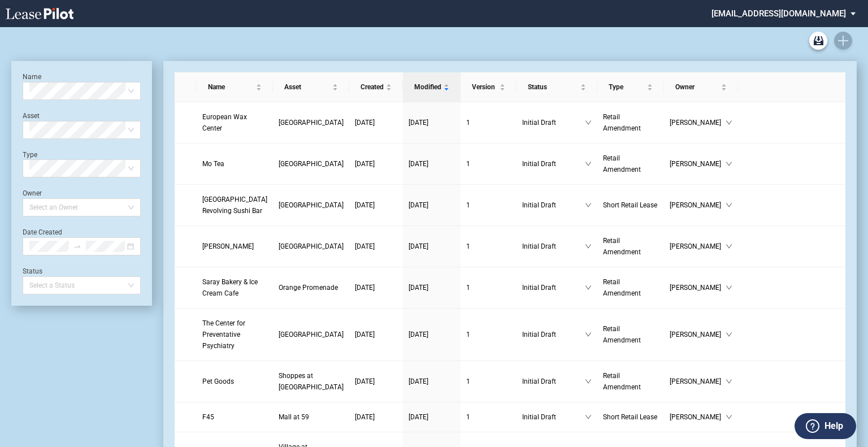  Describe the element at coordinates (311, 288) in the screenshot. I see `a: Orange Promenade` at that location.